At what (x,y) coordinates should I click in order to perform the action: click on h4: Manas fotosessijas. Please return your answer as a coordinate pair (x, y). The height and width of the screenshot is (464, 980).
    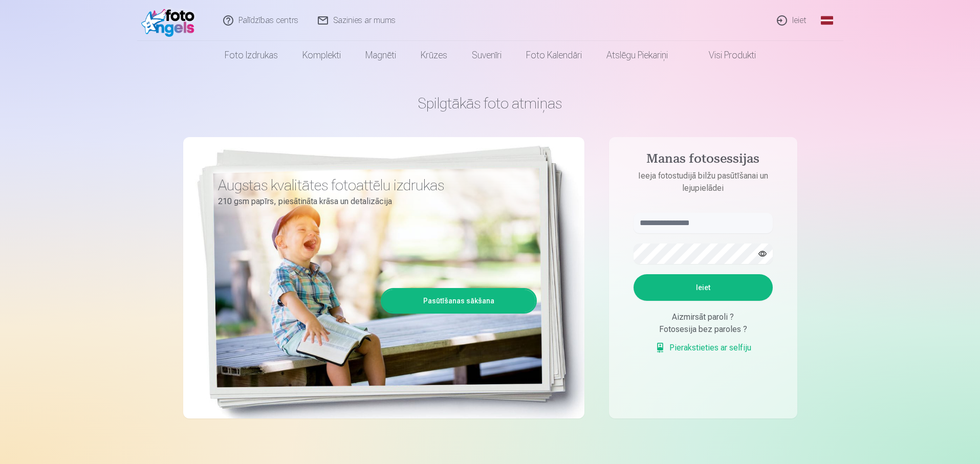
    Looking at the image, I should click on (703, 161).